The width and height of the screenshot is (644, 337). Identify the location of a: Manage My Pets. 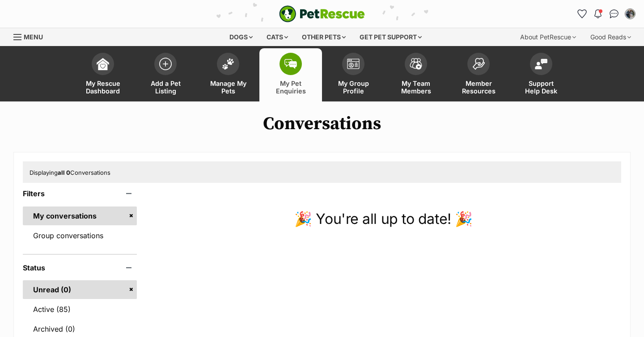
(228, 75).